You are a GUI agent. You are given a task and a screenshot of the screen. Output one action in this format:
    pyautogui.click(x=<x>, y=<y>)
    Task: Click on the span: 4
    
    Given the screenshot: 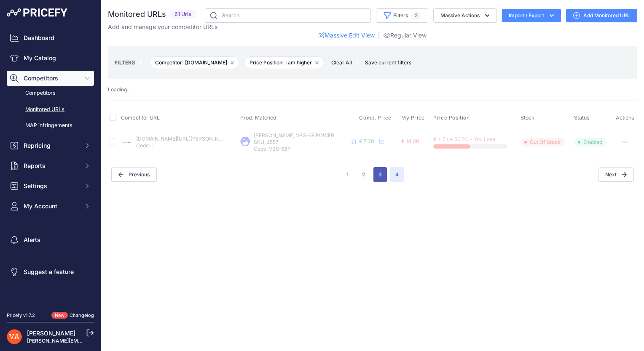 What is the action you would take?
    pyautogui.click(x=397, y=175)
    